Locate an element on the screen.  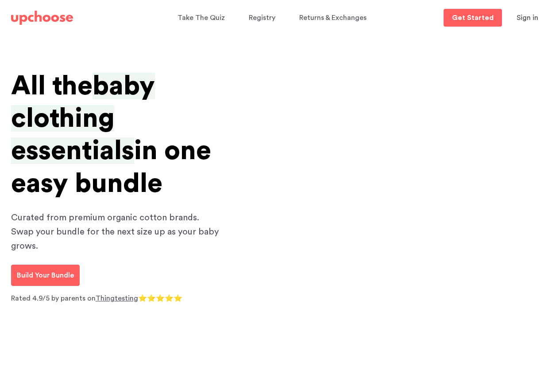
a: Take The Quiz is located at coordinates (202, 18).